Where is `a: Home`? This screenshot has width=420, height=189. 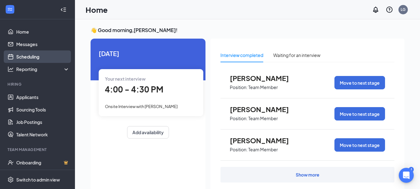 a: Home is located at coordinates (43, 32).